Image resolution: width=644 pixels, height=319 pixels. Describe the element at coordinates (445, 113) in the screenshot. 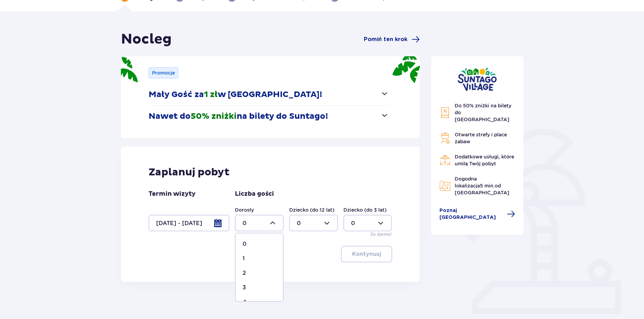

I see `img: Discount Icon` at that location.